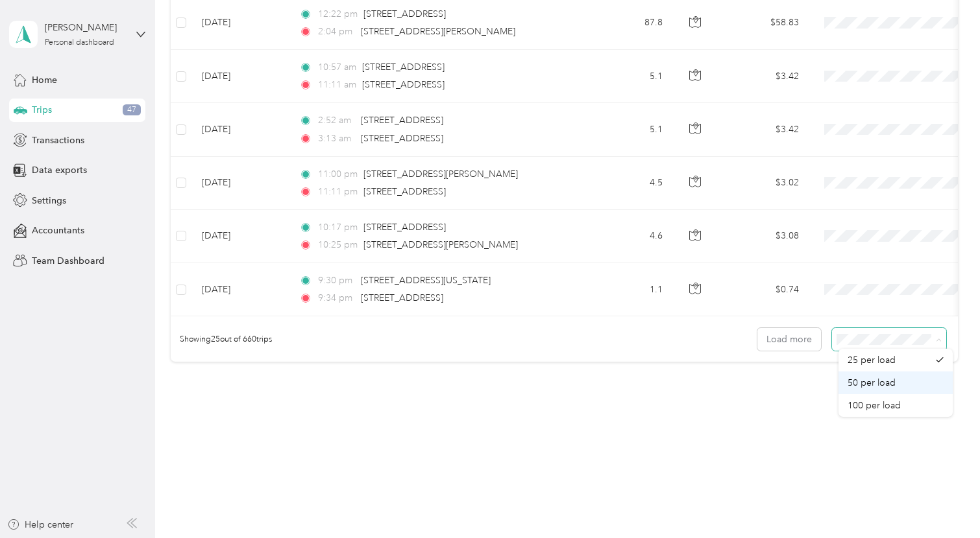 Image resolution: width=980 pixels, height=538 pixels. What do you see at coordinates (337, 192) in the screenshot?
I see `span: 11:11 pm` at bounding box center [337, 192].